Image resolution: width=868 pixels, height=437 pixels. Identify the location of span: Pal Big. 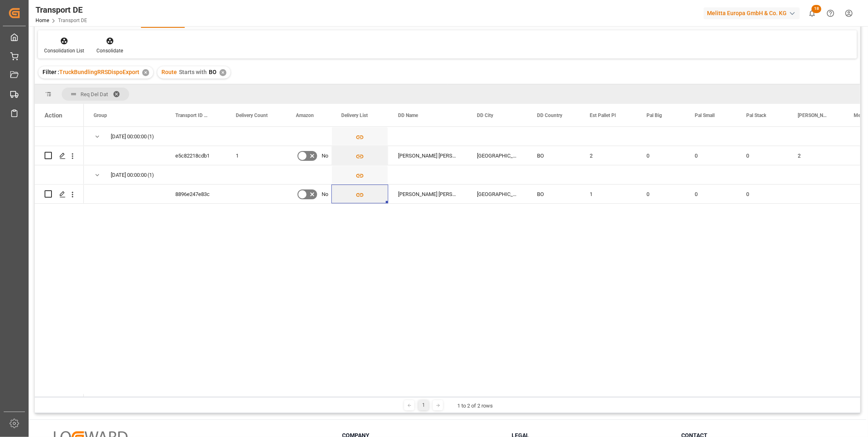
(654, 115).